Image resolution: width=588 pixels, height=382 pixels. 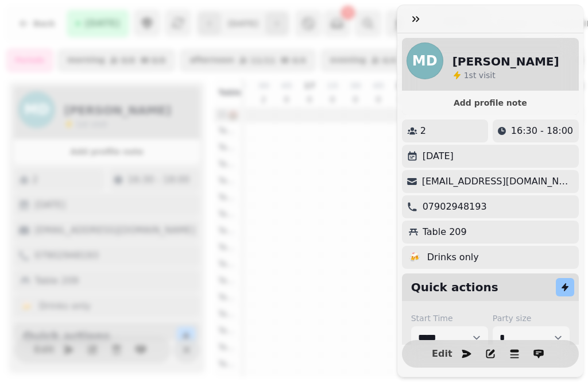 What do you see at coordinates (532, 318) in the screenshot?
I see `label: Party size` at bounding box center [532, 318].